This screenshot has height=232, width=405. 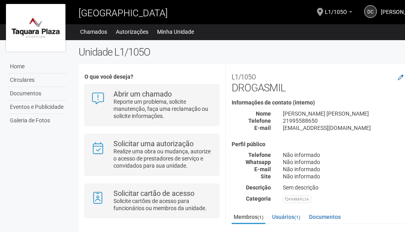 I want to click on strong: Site, so click(x=266, y=176).